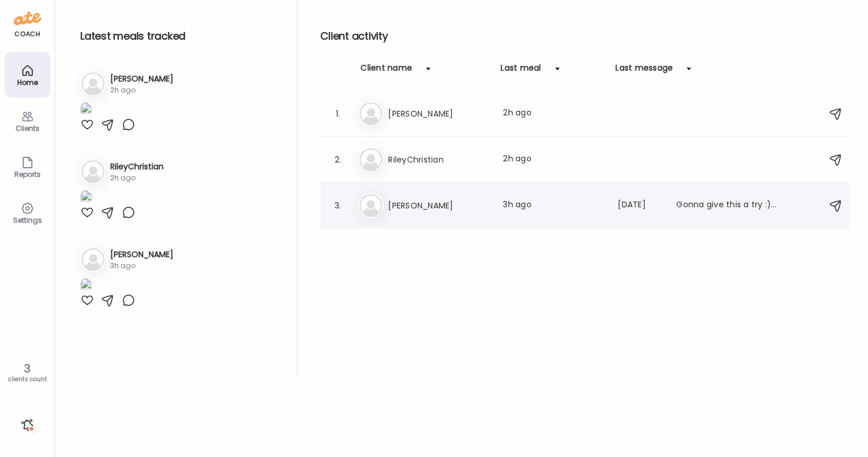  What do you see at coordinates (27, 379) in the screenshot?
I see `div: clients count` at bounding box center [27, 379].